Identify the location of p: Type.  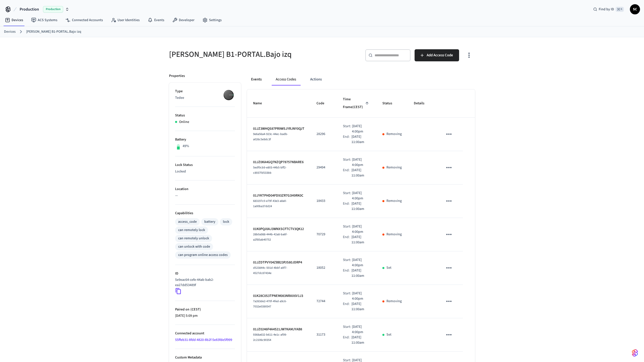
(205, 91).